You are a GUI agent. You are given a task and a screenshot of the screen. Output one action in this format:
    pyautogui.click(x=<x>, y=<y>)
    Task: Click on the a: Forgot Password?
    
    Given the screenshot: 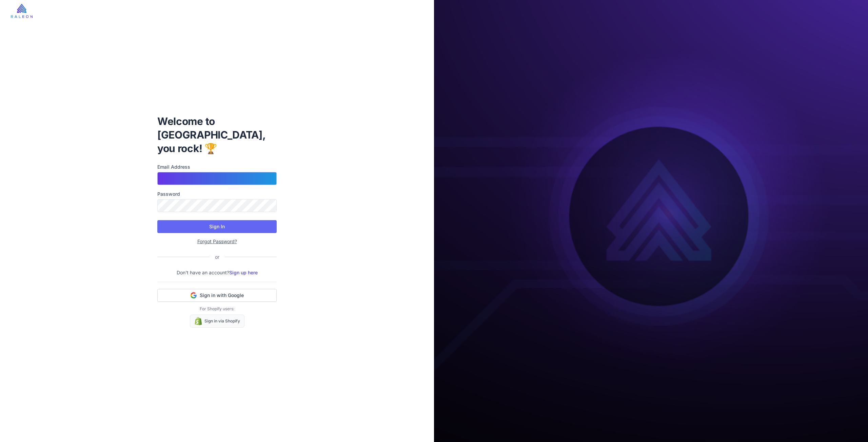 What is the action you would take?
    pyautogui.click(x=217, y=241)
    